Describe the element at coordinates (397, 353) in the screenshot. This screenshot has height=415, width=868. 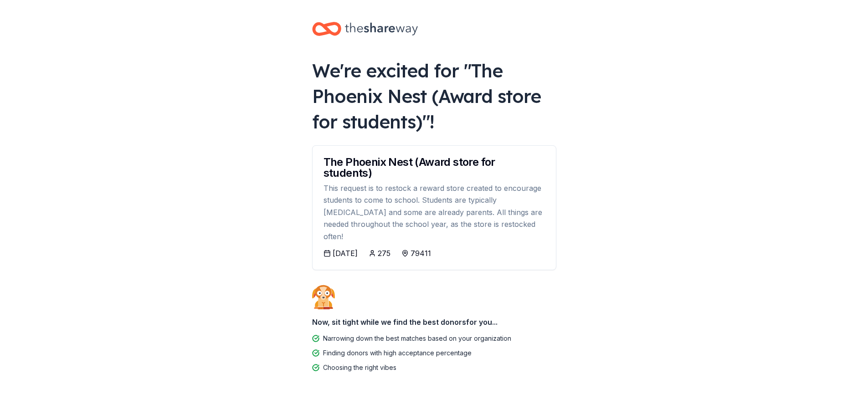
I see `div: Finding donors with high acceptance percentage` at that location.